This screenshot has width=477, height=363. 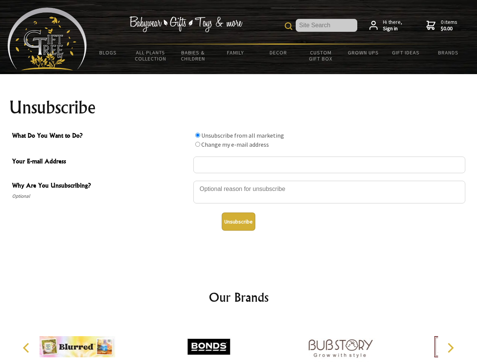 What do you see at coordinates (363, 52) in the screenshot?
I see `a: Grown Ups` at bounding box center [363, 52].